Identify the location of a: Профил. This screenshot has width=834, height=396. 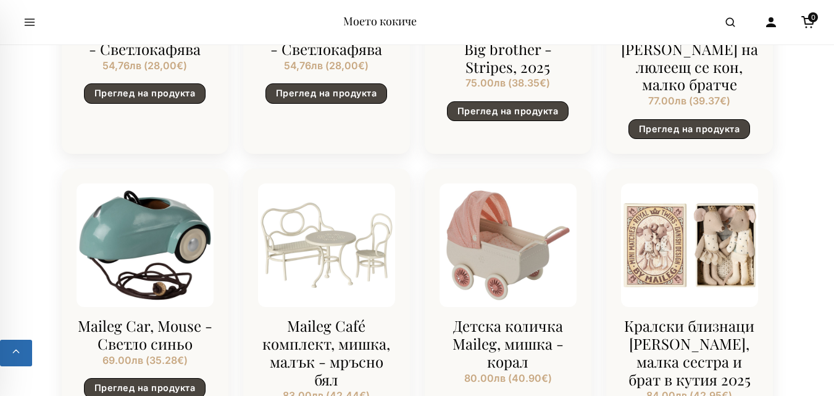
(771, 22).